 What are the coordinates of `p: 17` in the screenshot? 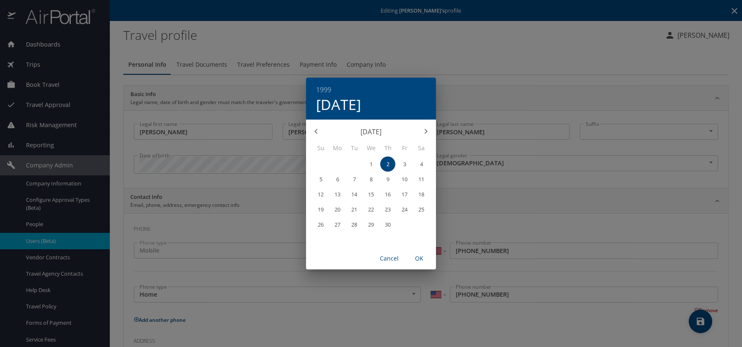 It's located at (405, 194).